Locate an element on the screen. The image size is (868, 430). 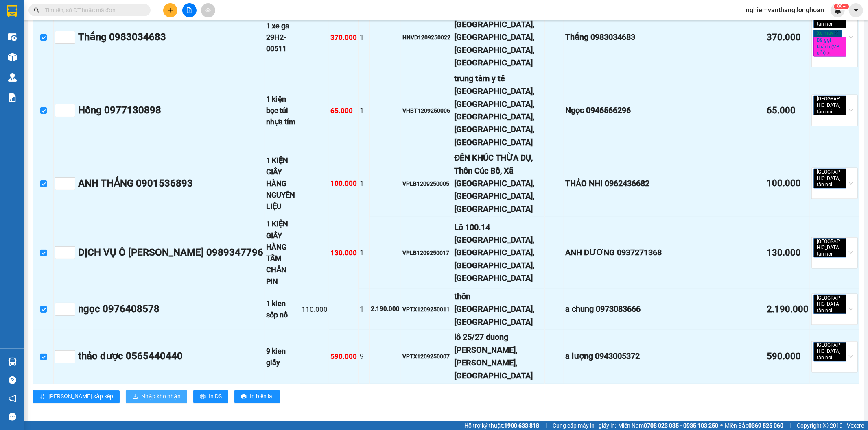
div: Hồng 0977130898 is located at coordinates (170, 111).